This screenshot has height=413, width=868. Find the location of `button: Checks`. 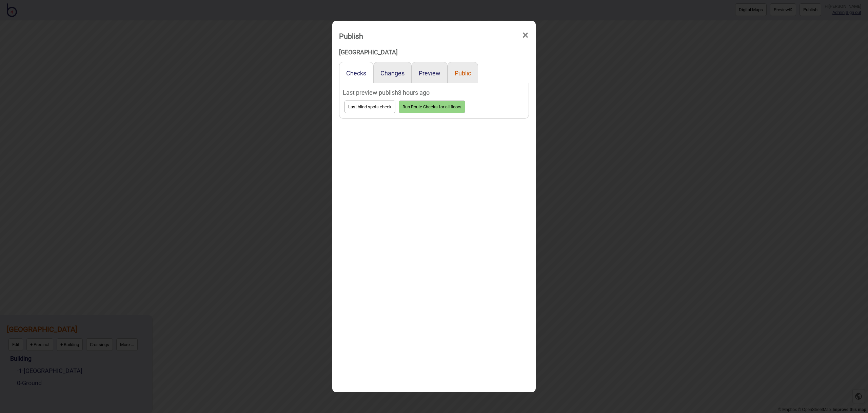

button: Checks is located at coordinates (356, 73).